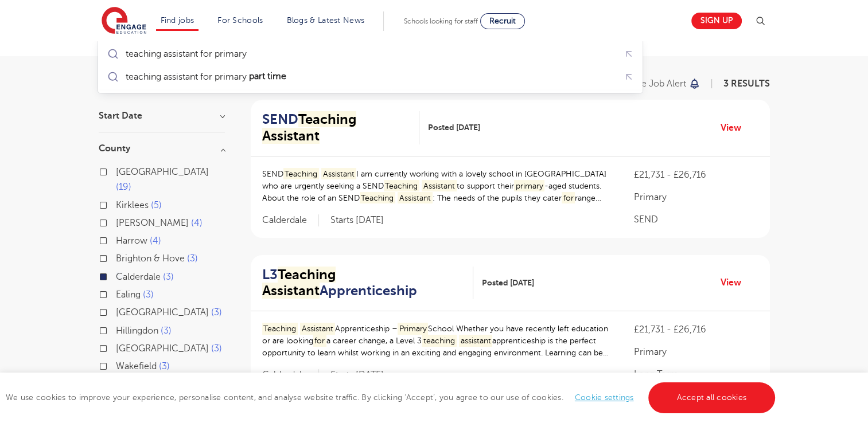  I want to click on input: Kirklees 5, so click(119, 203).